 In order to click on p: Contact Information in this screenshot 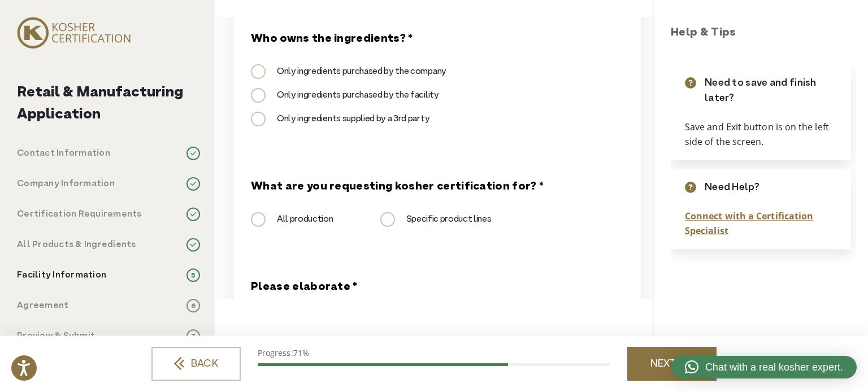, I will do `click(63, 154)`.